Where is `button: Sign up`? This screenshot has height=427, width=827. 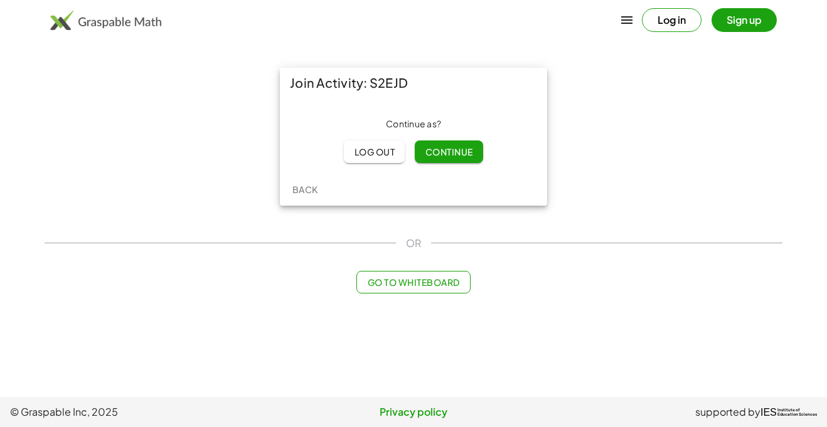
button: Sign up is located at coordinates (744, 20).